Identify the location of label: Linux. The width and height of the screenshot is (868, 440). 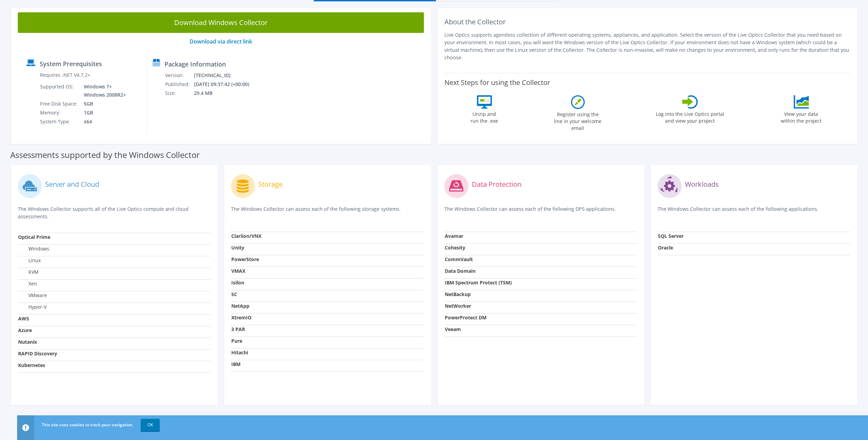
(30, 260).